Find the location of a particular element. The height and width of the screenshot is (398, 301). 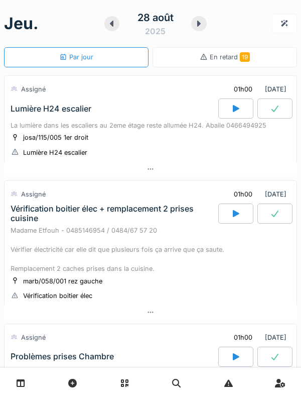

div: marb/058/001 rez gauche is located at coordinates (63, 281).